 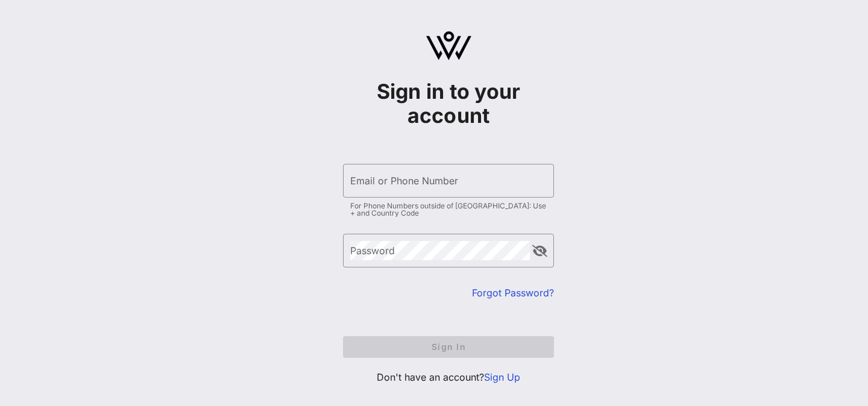 What do you see at coordinates (448, 104) in the screenshot?
I see `h1: Sign in to your account` at bounding box center [448, 104].